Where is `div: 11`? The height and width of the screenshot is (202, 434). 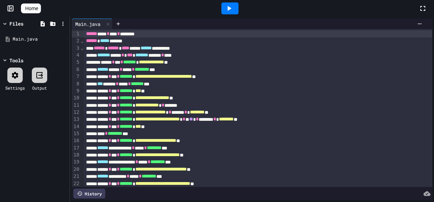 div: 11 is located at coordinates (76, 105).